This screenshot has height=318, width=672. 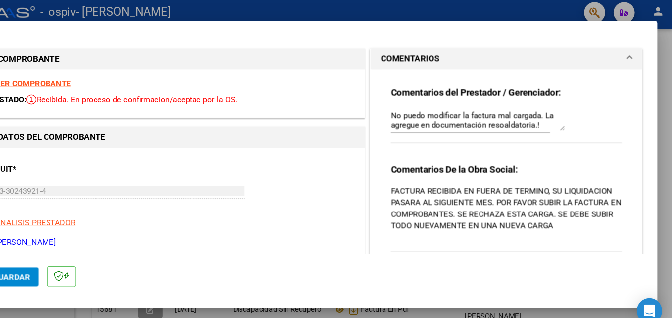 I want to click on div: COMENTARIOS, so click(x=516, y=168).